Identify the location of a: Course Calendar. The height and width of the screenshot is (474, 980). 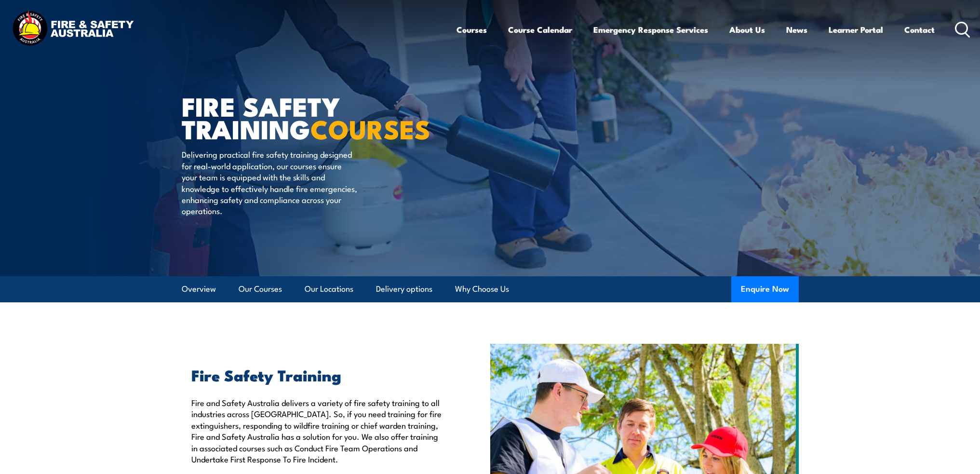
(540, 29).